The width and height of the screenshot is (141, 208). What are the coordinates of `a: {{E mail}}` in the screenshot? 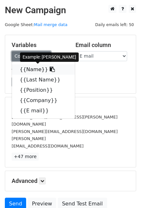 It's located at (43, 111).